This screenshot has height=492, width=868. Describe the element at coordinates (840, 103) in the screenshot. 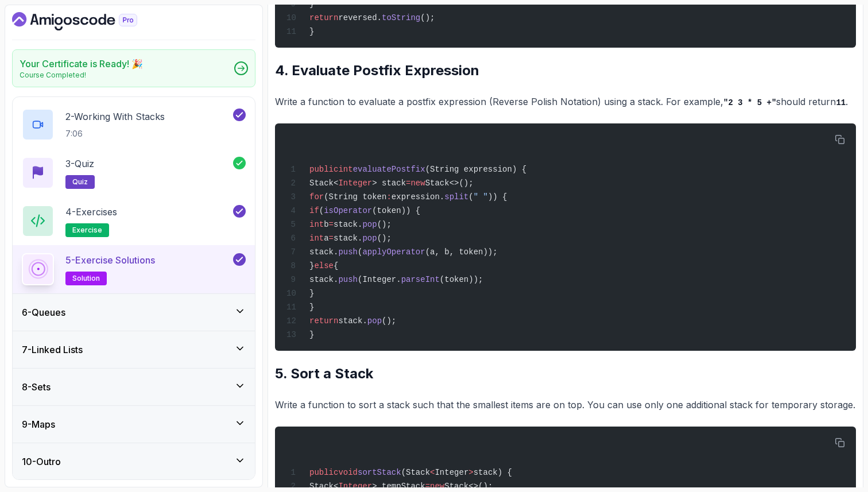

I see `code: 11` at that location.